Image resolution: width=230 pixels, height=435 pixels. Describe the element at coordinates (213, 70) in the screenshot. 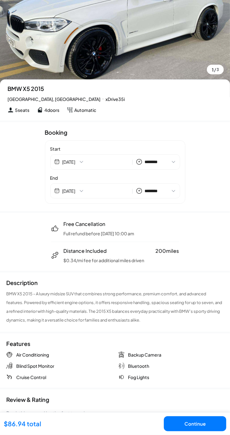

I see `span: 1` at that location.